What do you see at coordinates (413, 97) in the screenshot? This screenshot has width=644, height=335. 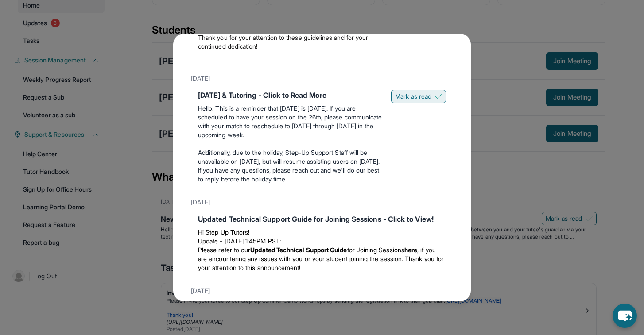 I see `span: Mark as read` at bounding box center [413, 97].